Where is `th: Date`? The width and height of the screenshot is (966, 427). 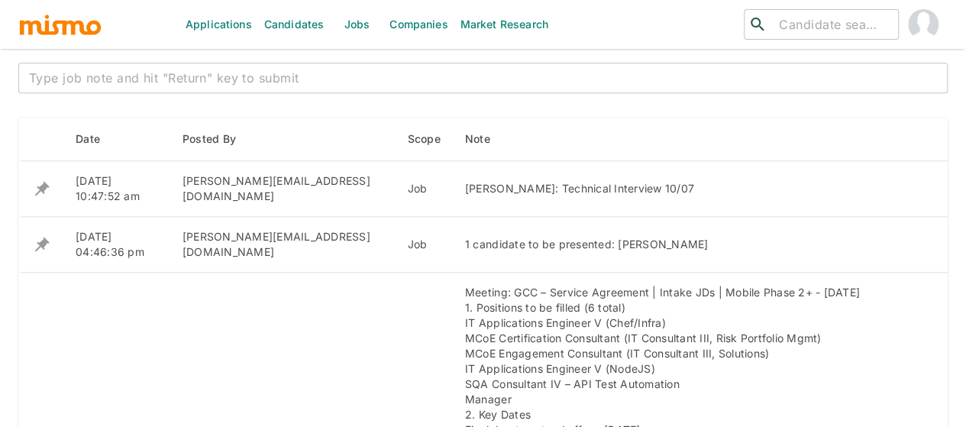 th: Date is located at coordinates (117, 139).